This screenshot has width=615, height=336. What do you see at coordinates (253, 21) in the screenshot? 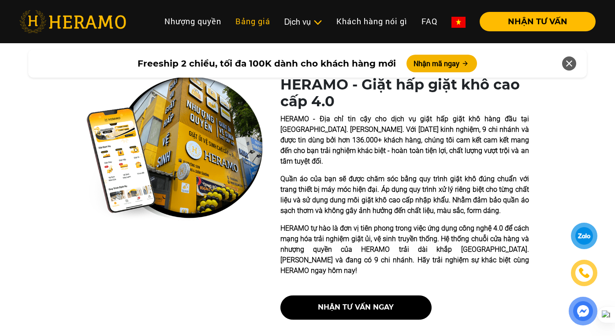
I see `a: Bảng giá` at bounding box center [253, 21].